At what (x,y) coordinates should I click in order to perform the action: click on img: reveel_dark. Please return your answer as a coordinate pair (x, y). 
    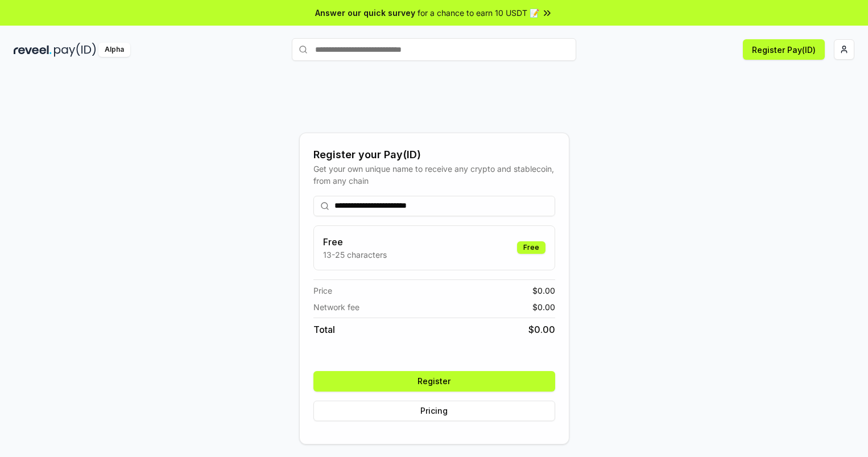
    Looking at the image, I should click on (32, 49).